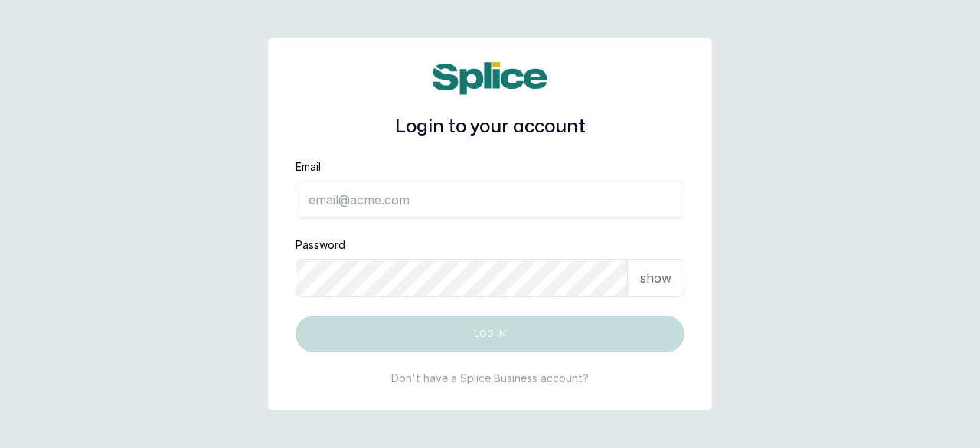  I want to click on p: Don't have a Splice Business account?, so click(490, 379).